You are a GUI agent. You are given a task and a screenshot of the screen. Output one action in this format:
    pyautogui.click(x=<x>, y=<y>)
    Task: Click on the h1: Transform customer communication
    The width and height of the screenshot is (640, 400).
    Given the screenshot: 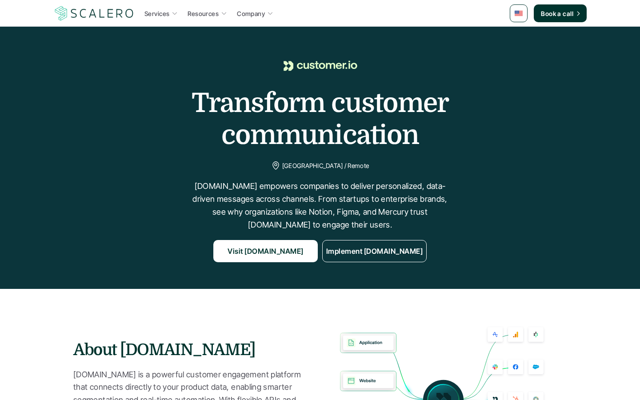 What is the action you would take?
    pyautogui.click(x=320, y=119)
    